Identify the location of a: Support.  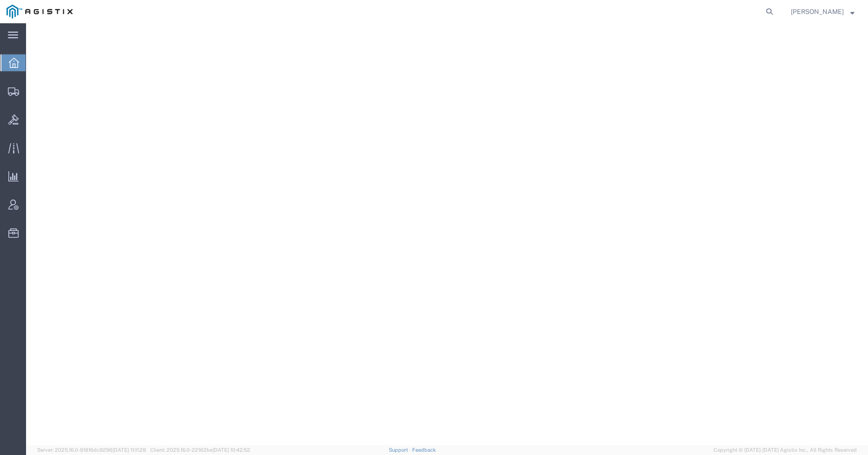
(401, 450).